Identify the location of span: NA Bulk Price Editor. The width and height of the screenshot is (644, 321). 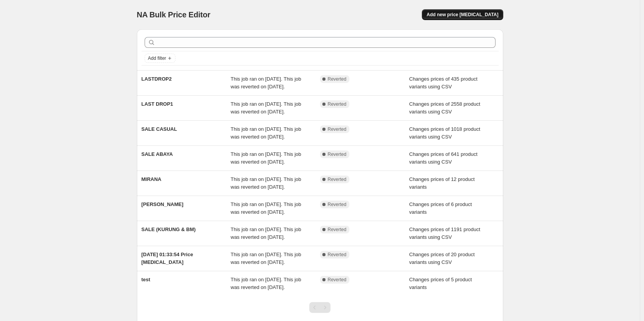
(174, 15).